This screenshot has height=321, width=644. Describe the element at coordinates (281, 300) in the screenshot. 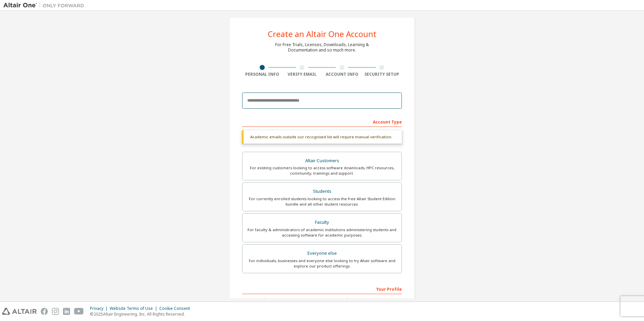

I see `label: First Name` at that location.